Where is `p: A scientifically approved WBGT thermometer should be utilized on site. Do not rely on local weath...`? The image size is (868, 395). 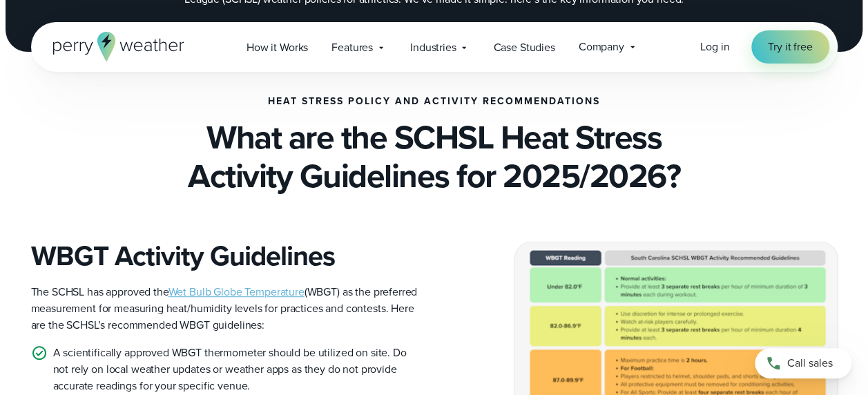
p: A scientifically approved WBGT thermometer should be utilized on site. Do not rely on local weath... is located at coordinates (238, 369).